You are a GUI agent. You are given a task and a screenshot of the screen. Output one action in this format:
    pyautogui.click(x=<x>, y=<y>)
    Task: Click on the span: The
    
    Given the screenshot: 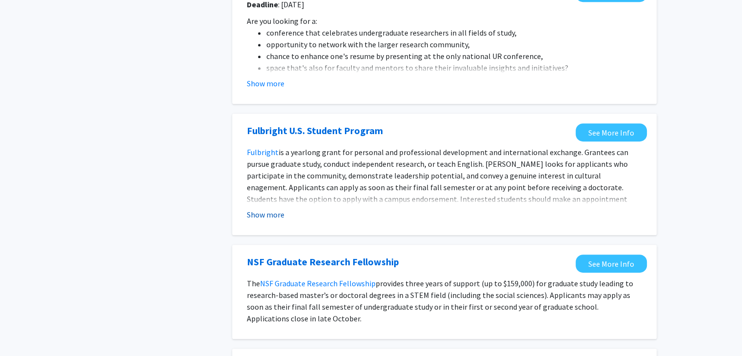 What is the action you would take?
    pyautogui.click(x=253, y=283)
    